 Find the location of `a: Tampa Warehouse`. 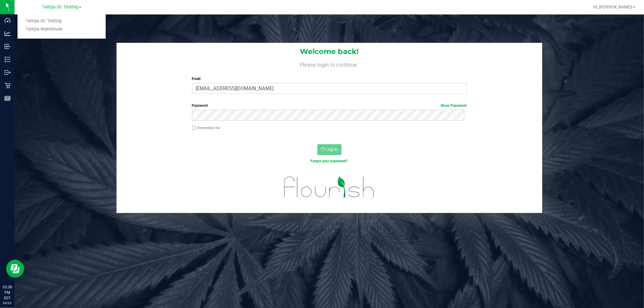

a: Tampa Warehouse is located at coordinates (62, 29).